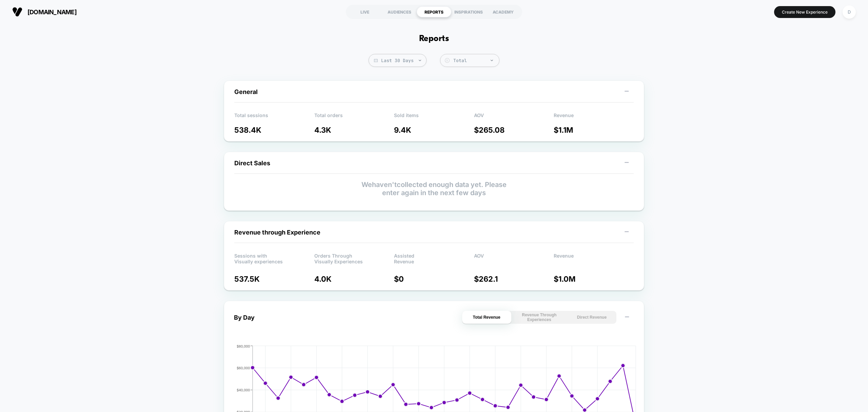 This screenshot has width=868, height=412. Describe the element at coordinates (278, 232) in the screenshot. I see `span: Revenue through Experience` at that location.